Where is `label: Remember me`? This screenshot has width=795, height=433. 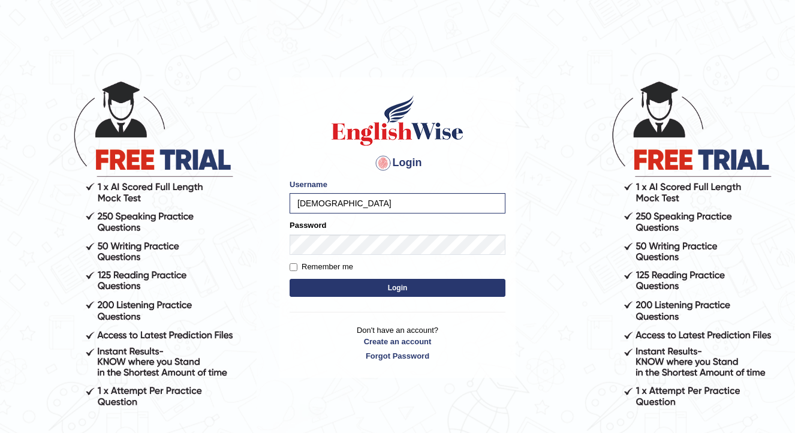 label: Remember me is located at coordinates (321, 267).